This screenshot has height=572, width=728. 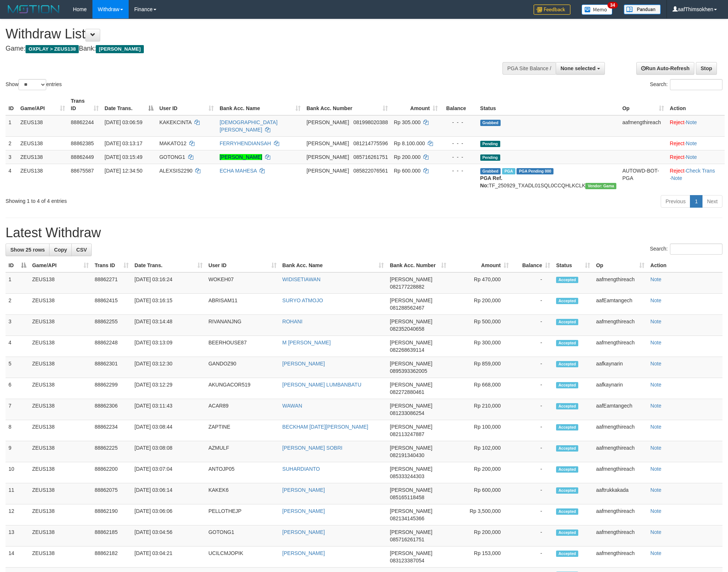 What do you see at coordinates (407, 413) in the screenshot?
I see `span: Copy 081233086254 to clipboard` at bounding box center [407, 413].